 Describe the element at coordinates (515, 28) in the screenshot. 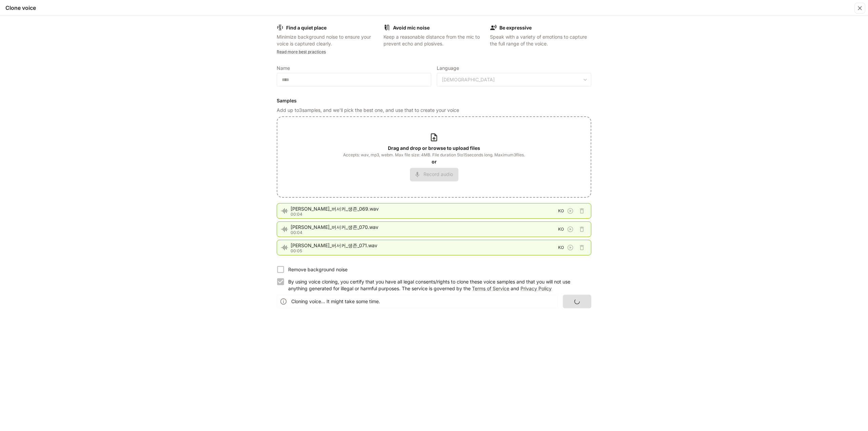

I see `b: Be expressive` at that location.